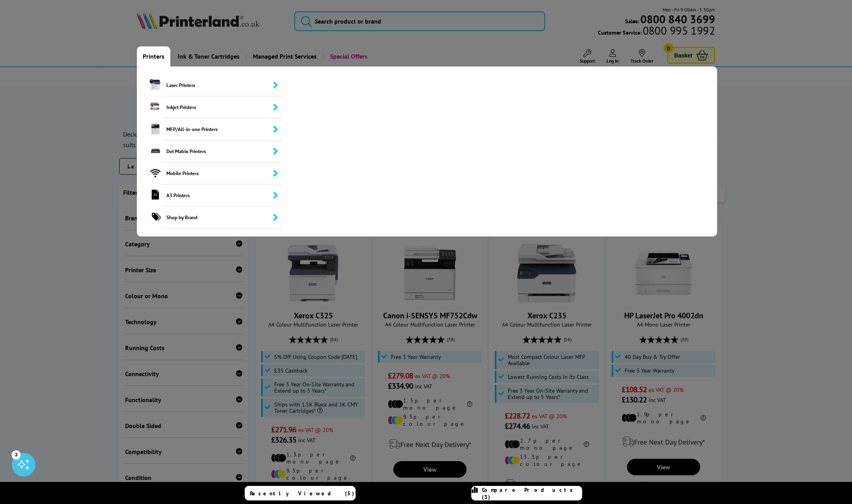 The height and width of the screenshot is (504, 852). What do you see at coordinates (209, 218) in the screenshot?
I see `a: Shop by Brand` at bounding box center [209, 218].